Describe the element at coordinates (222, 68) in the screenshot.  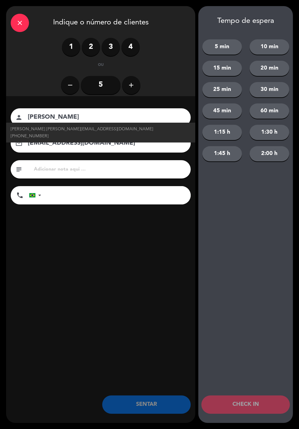
I see `button: 15 min` at that location.